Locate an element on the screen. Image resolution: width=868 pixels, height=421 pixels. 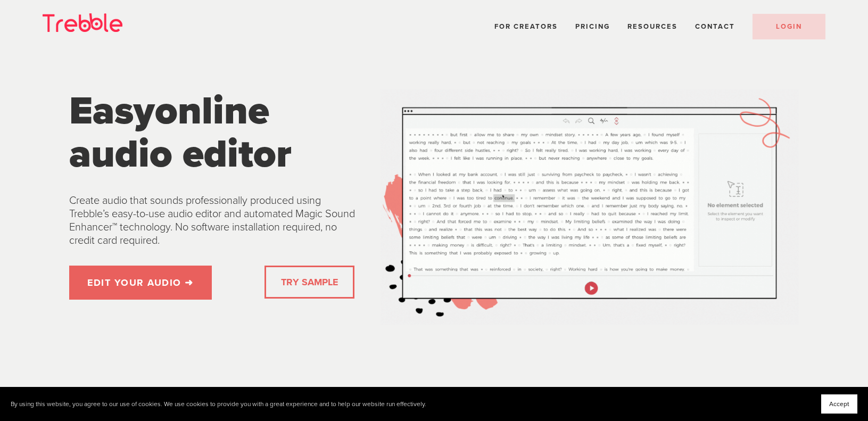
span: Contact is located at coordinates (715, 27).